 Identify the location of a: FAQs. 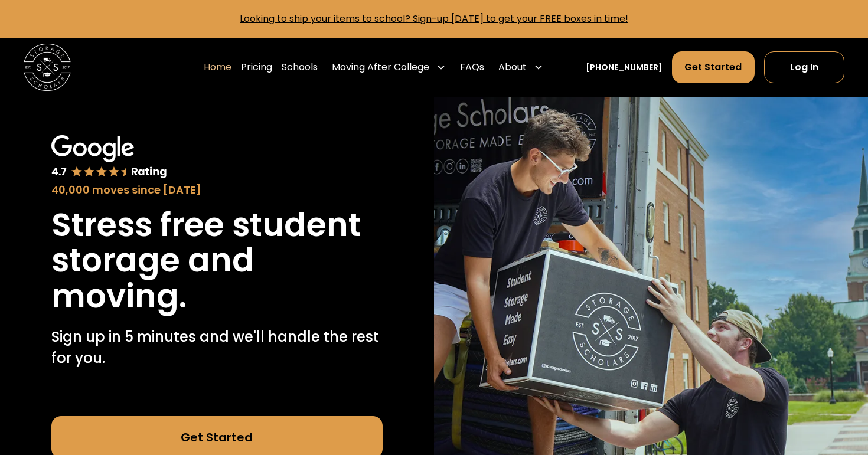
(472, 67).